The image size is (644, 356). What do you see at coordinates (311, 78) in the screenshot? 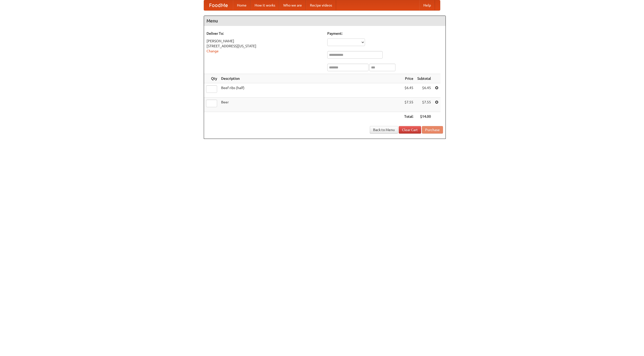
I see `th: Description` at bounding box center [311, 78].